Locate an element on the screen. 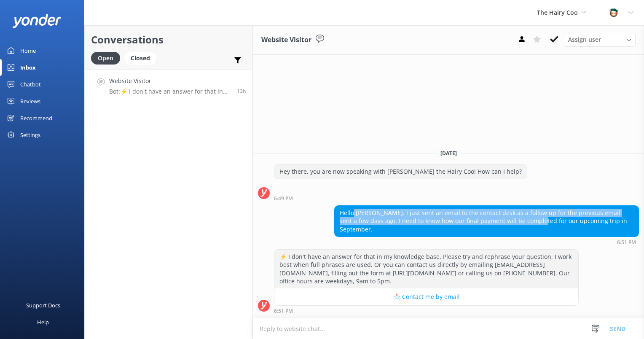 The width and height of the screenshot is (644, 339). p: Bot: ⚡ I don't have an answer for that in my knowledge base. Please try and rephrase your questio... is located at coordinates (170, 91).